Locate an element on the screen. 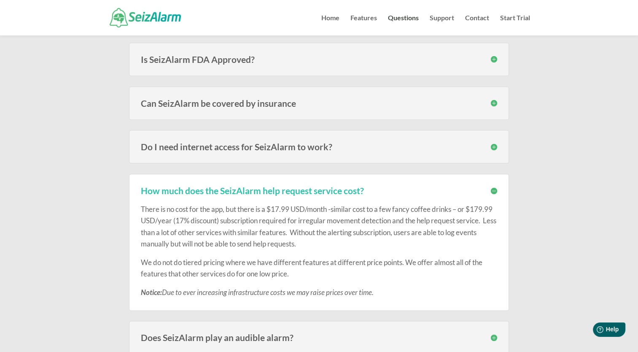 The height and width of the screenshot is (352, 638). p: There is no cost for the app, but there is a $17.99 USD/month -similar cost to a few fancy coffee... is located at coordinates (319, 230).